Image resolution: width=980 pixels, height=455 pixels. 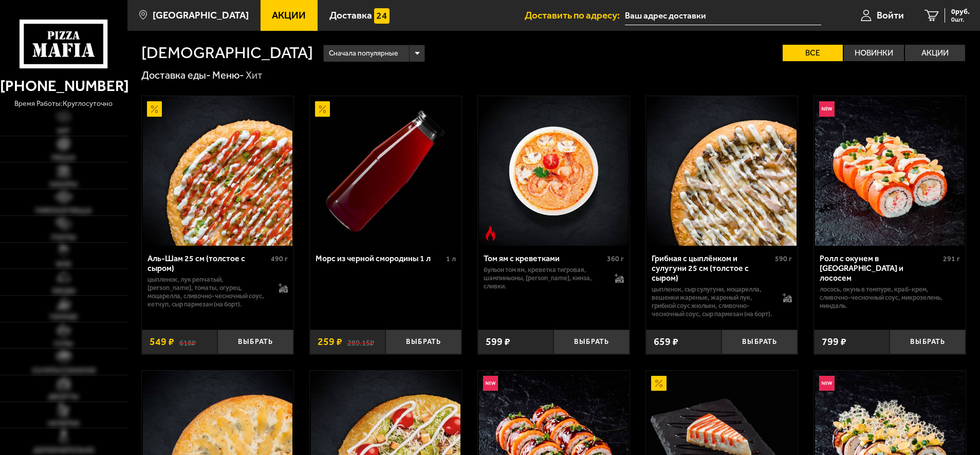 What do you see at coordinates (176, 75) in the screenshot?
I see `a: Доставка еды-` at bounding box center [176, 75].